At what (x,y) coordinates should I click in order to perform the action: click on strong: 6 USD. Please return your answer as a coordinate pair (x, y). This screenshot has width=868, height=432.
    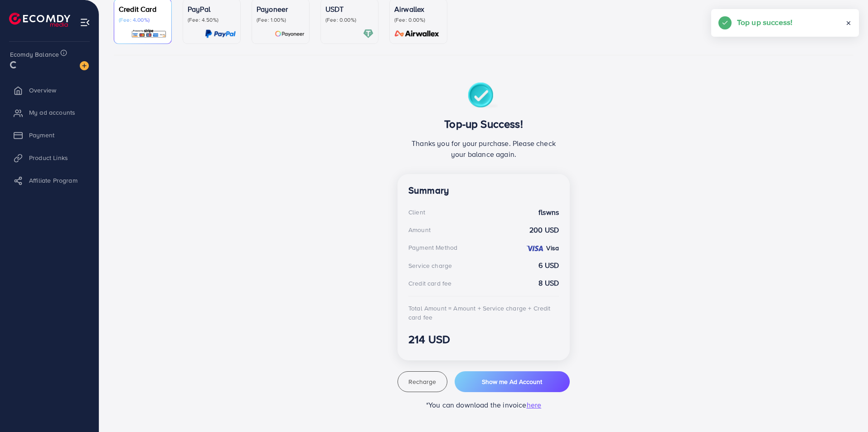
    Looking at the image, I should click on (548, 265).